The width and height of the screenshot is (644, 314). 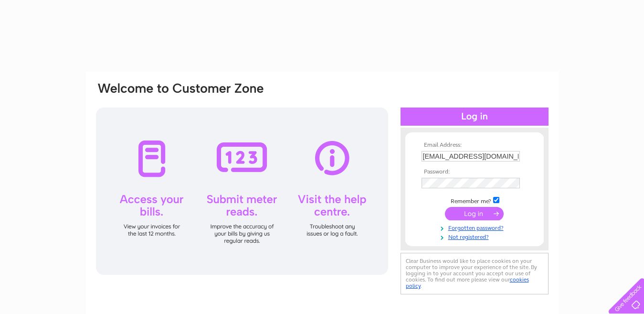 I want to click on a: Forgotten password?, so click(x=476, y=227).